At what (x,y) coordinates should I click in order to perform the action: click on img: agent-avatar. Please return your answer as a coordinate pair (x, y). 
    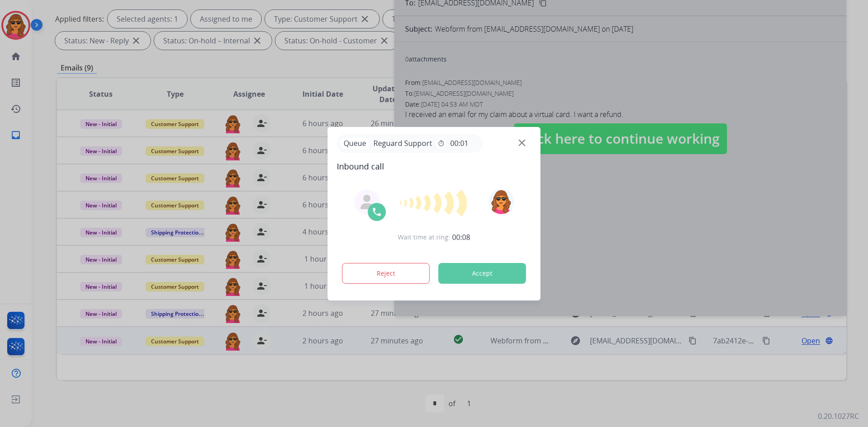
    Looking at the image, I should click on (368, 202).